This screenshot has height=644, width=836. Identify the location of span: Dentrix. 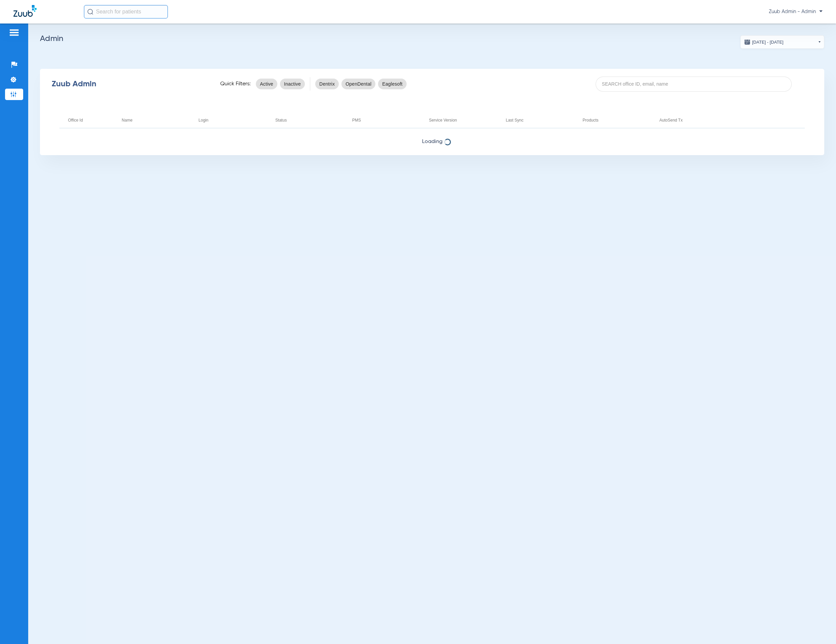
(327, 84).